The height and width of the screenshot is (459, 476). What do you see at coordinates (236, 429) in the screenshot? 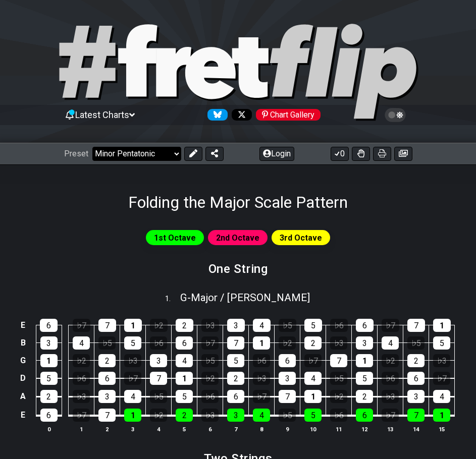
I see `th: 7` at bounding box center [236, 429].